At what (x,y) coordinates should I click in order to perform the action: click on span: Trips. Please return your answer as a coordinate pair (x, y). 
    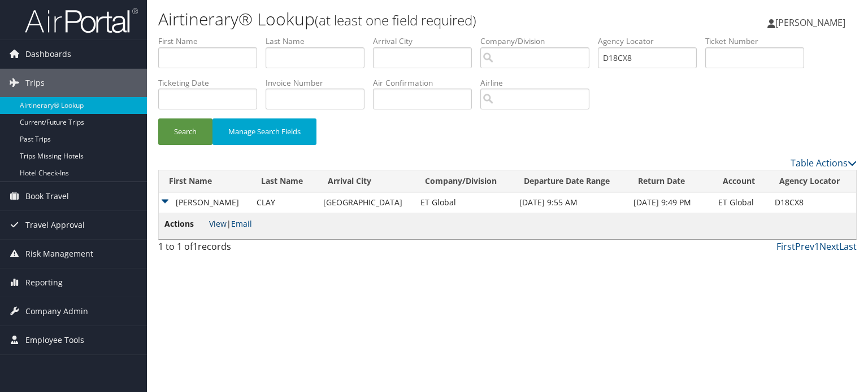
    Looking at the image, I should click on (35, 83).